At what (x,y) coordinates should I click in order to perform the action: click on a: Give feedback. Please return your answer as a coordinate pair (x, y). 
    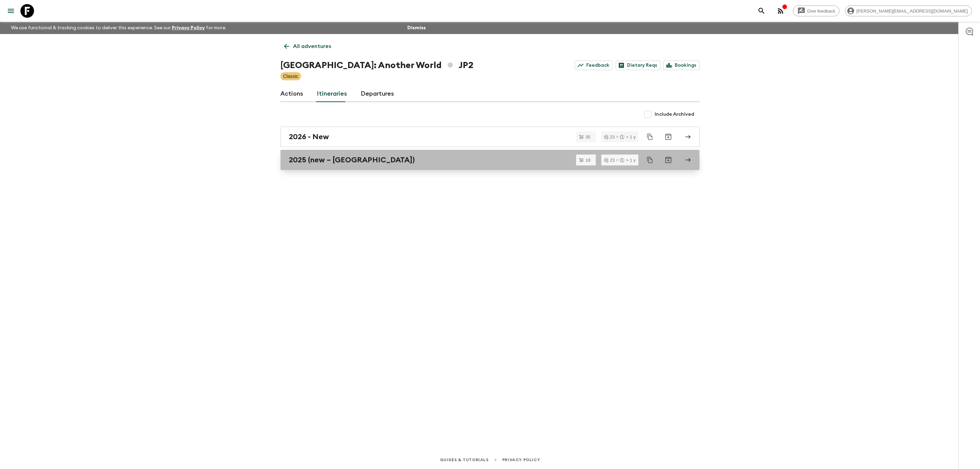
    Looking at the image, I should click on (816, 11).